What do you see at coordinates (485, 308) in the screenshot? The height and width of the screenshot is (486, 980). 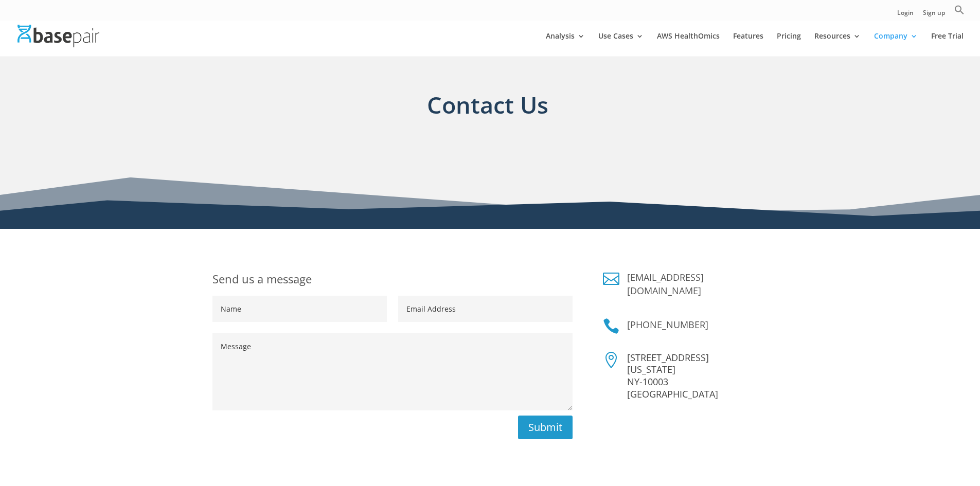 I see `input: Email Address` at bounding box center [485, 308].